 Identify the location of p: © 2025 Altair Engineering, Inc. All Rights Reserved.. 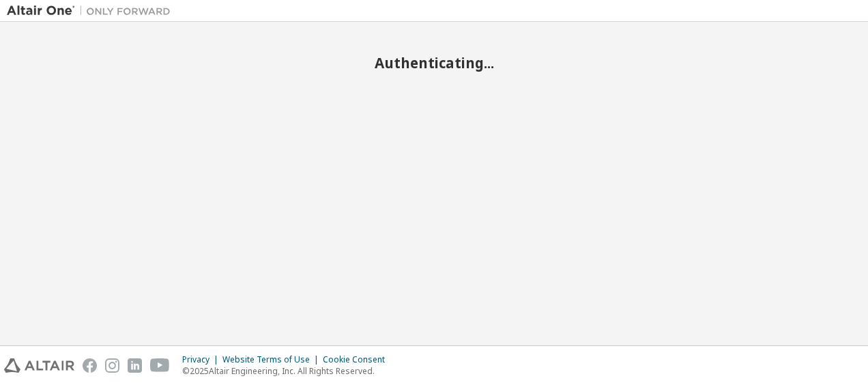
(288, 371).